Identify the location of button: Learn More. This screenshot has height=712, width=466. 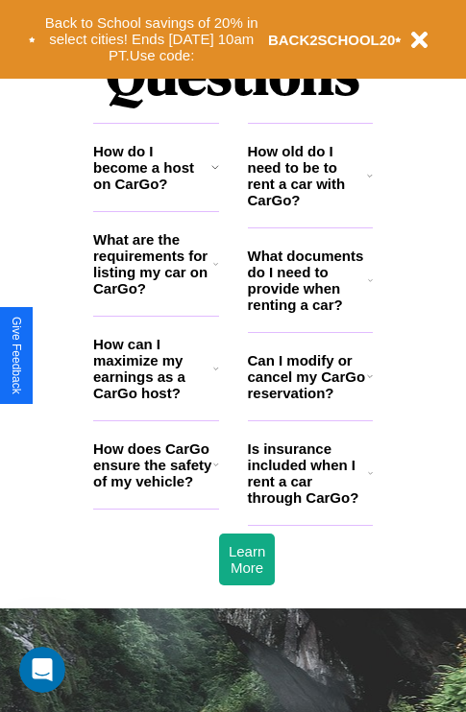
(247, 560).